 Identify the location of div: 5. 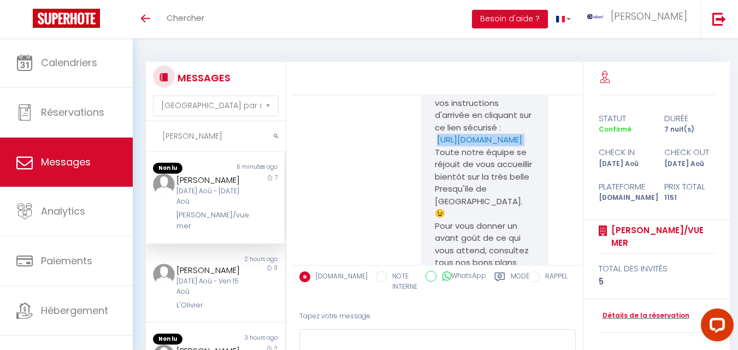
(657, 282).